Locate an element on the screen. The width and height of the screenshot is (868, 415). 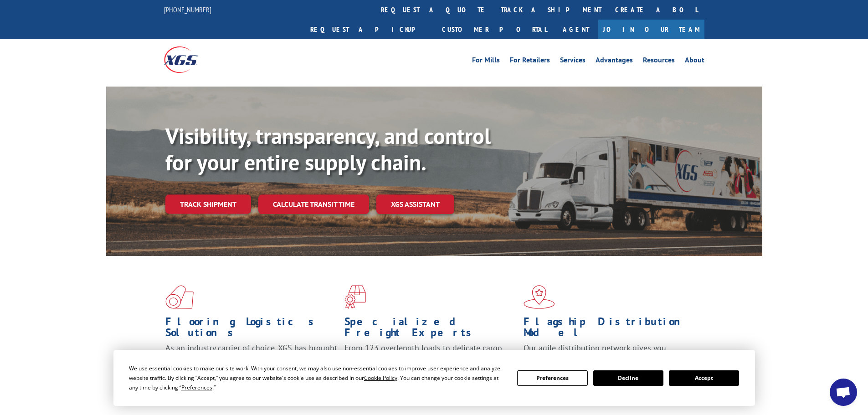
a: Open chat is located at coordinates (843, 392).